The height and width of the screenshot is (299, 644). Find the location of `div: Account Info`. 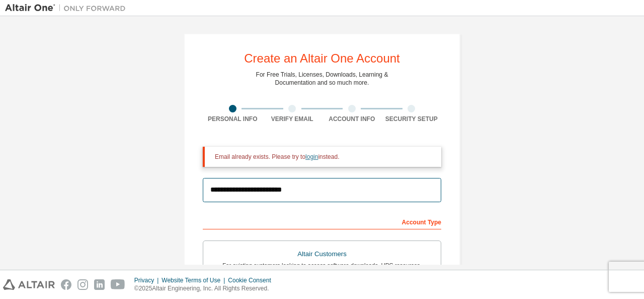

div: Account Info is located at coordinates (352, 119).